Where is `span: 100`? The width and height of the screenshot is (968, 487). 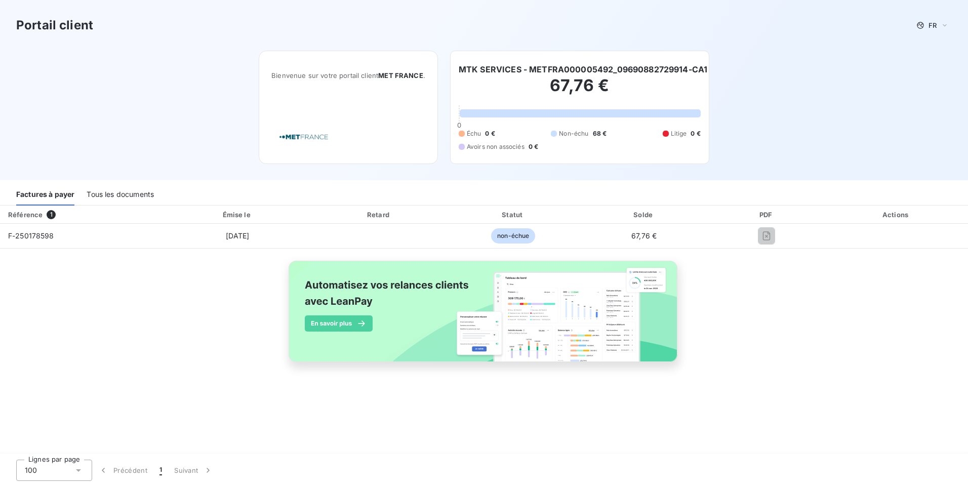 span: 100 is located at coordinates (31, 470).